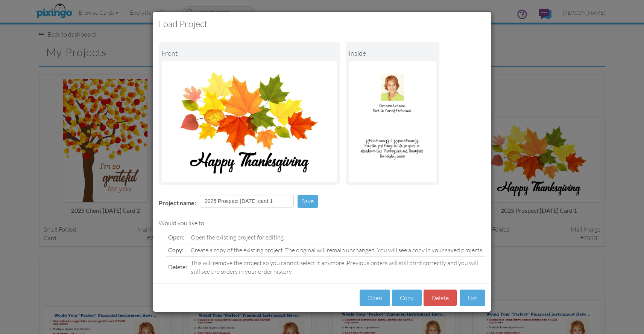 The height and width of the screenshot is (334, 644). I want to click on input: Enter project name, so click(247, 201).